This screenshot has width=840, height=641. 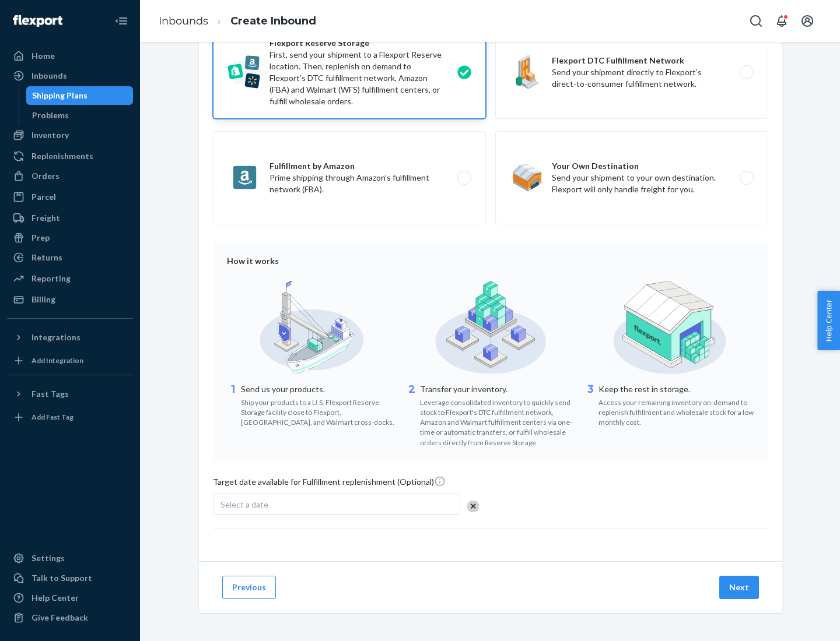 What do you see at coordinates (329, 483) in the screenshot?
I see `span: Target date available for Fulfillment replenishment (Optional)` at bounding box center [329, 483].